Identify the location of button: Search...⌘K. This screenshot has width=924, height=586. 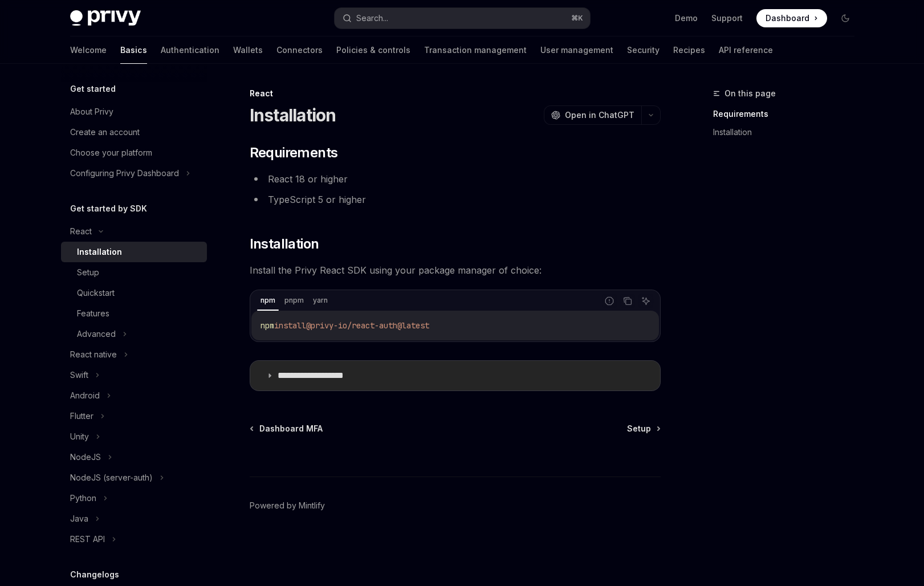
(462, 18).